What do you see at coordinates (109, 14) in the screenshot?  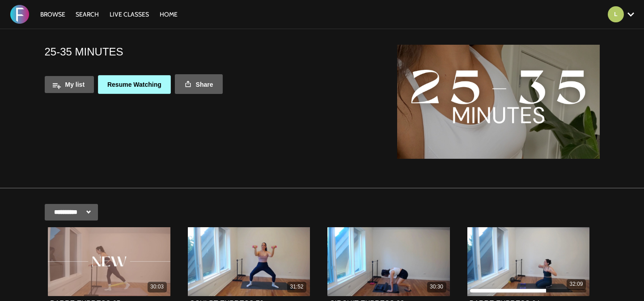 I see `nav: Primary` at bounding box center [109, 14].